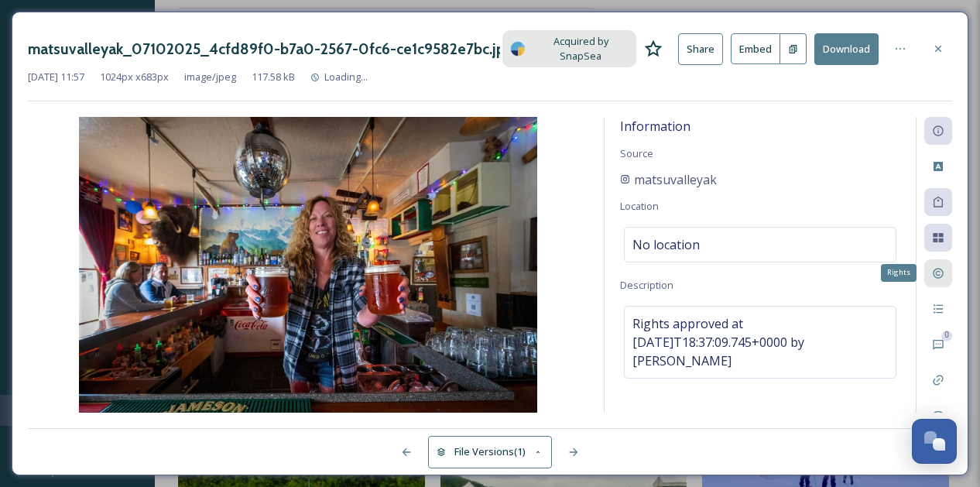  What do you see at coordinates (518, 49) in the screenshot?
I see `img: snapsea-logo.png` at bounding box center [518, 49].